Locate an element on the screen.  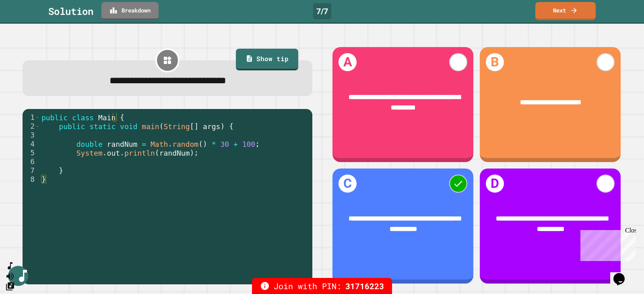
button: SpeedDial basic example is located at coordinates (10, 266).